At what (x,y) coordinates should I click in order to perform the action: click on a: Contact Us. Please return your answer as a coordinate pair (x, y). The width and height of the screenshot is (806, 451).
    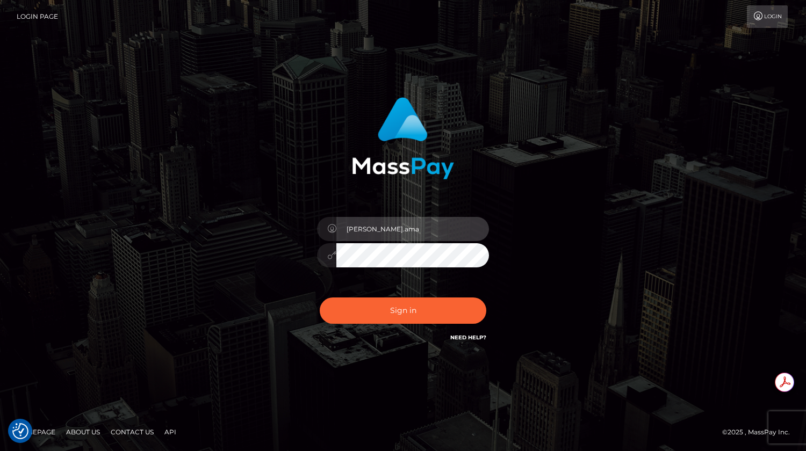
    Looking at the image, I should click on (132, 432).